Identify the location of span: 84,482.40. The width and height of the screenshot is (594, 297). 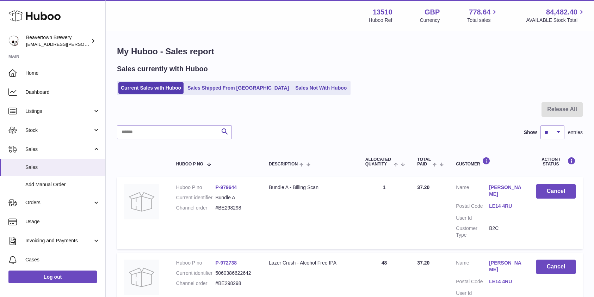
(562, 12).